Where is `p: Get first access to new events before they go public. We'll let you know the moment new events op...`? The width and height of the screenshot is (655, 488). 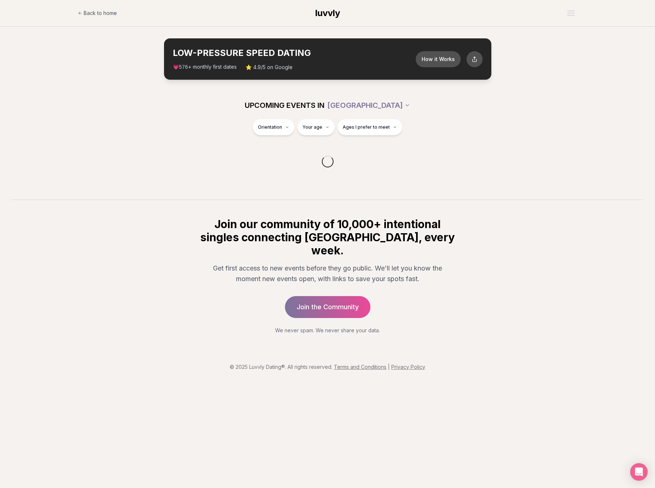
p: Get first access to new events before they go public. We'll let you know the moment new events op... is located at coordinates (328, 273).